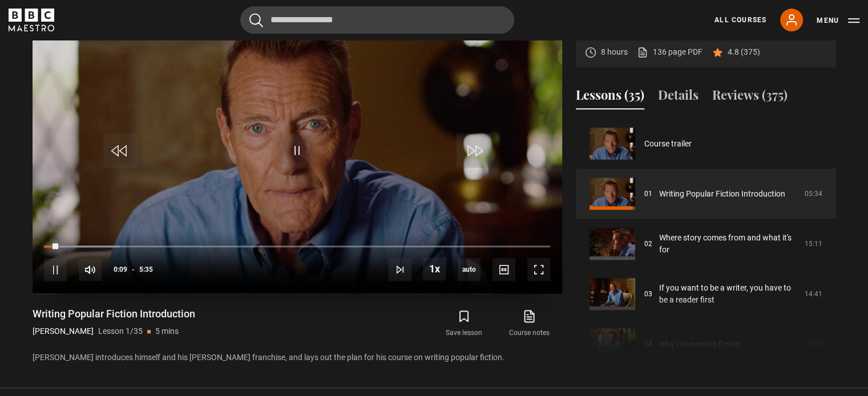 The width and height of the screenshot is (868, 396). I want to click on a: Course trailer, so click(668, 144).